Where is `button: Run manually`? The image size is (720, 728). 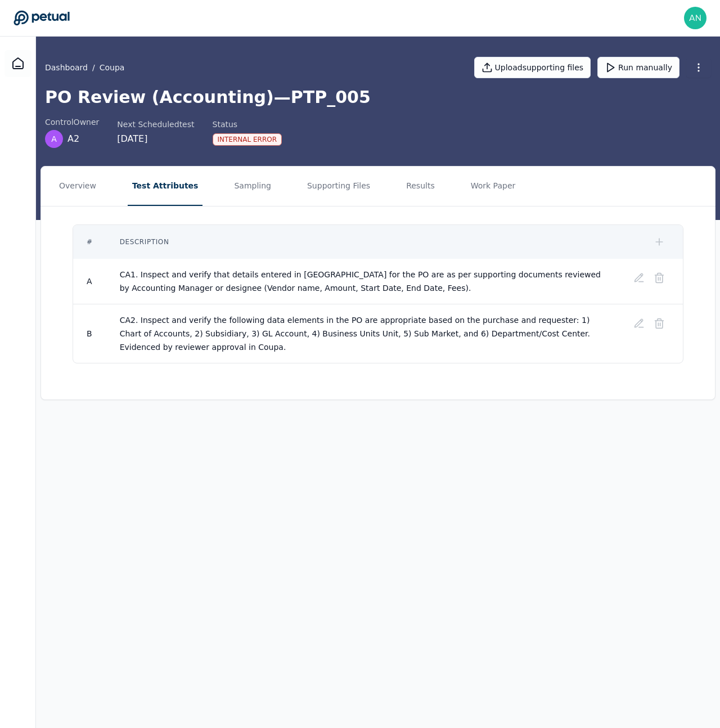 button: Run manually is located at coordinates (638, 67).